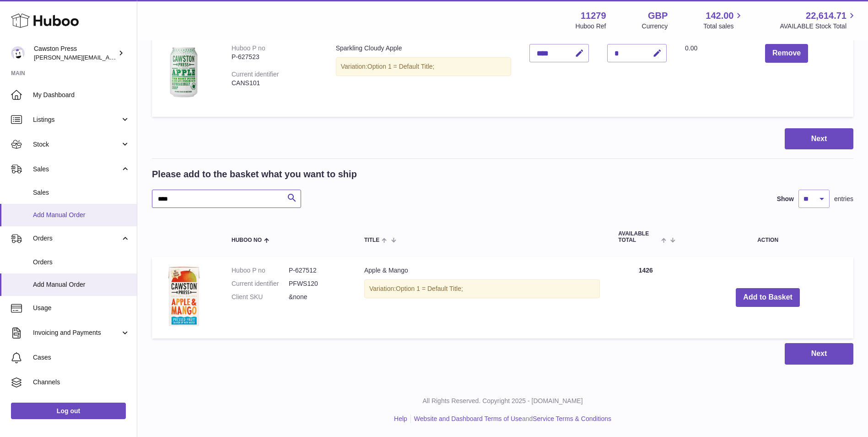 The width and height of the screenshot is (868, 437). Describe the element at coordinates (184, 74) in the screenshot. I see `img: Sparkling Cloudy Apple` at that location.